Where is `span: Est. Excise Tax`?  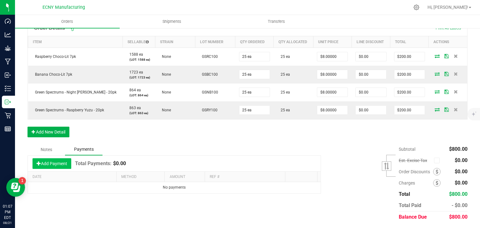
span: Est. Excise Tax is located at coordinates (415, 160).